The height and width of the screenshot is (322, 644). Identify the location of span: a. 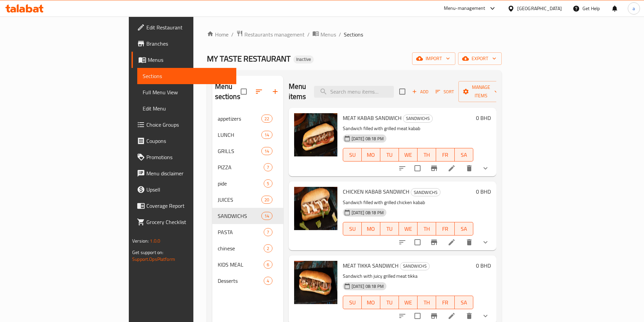
(634, 9).